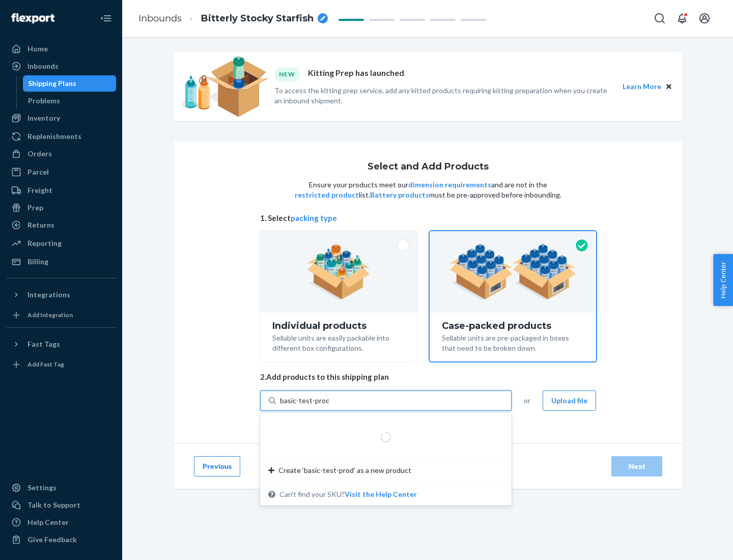 The image size is (733, 560). Describe the element at coordinates (326, 195) in the screenshot. I see `button: restricted product` at that location.